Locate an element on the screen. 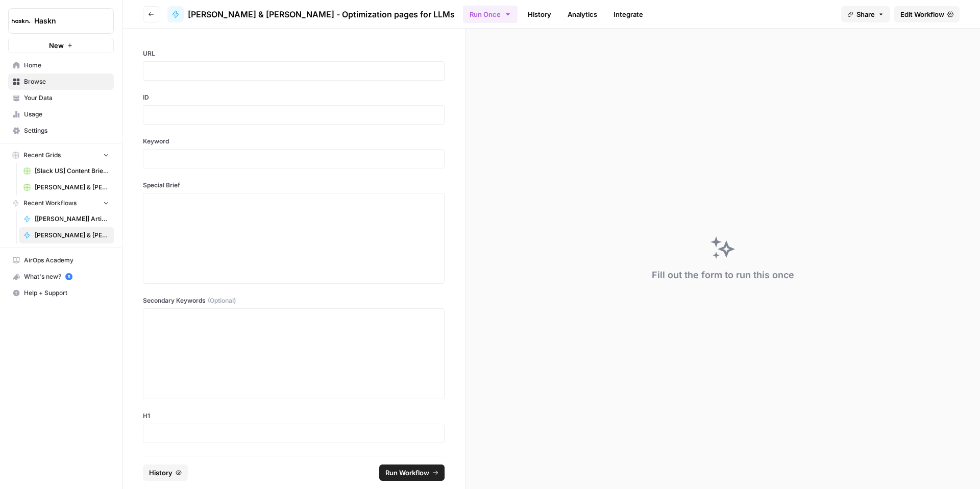 The height and width of the screenshot is (489, 980). div: Fill out the form to run this once is located at coordinates (723, 275).